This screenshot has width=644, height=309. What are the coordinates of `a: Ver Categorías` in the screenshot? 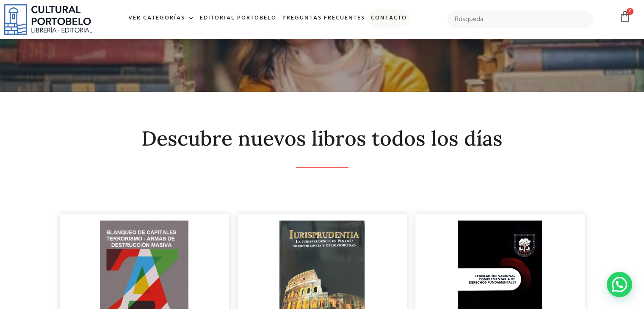 It's located at (161, 18).